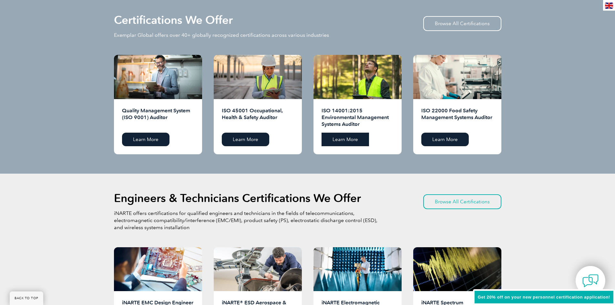  Describe the element at coordinates (457, 118) in the screenshot. I see `h2: ISO 22000 Food Safety Management Systems Auditor` at that location.